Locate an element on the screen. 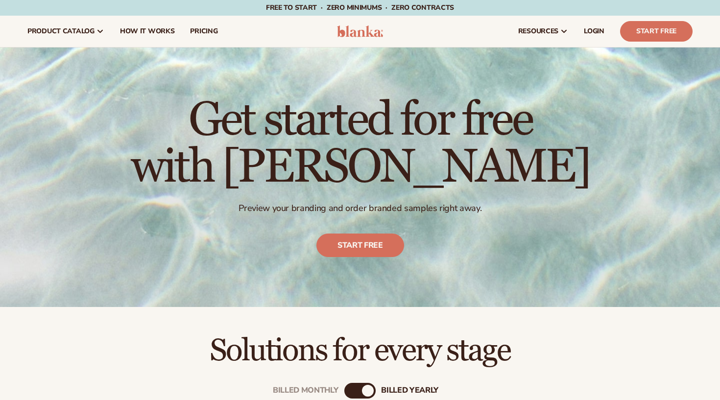  a: resources is located at coordinates (544, 31).